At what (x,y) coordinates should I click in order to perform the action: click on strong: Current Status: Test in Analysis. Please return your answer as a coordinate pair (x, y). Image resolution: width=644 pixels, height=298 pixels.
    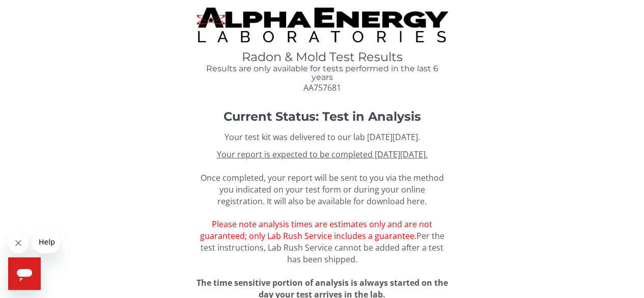
    Looking at the image, I should click on (322, 116).